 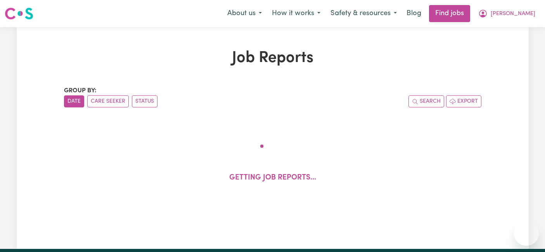 What do you see at coordinates (145, 101) in the screenshot?
I see `button: sort invoices by paid status` at bounding box center [145, 101].